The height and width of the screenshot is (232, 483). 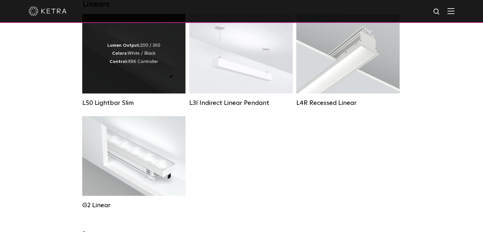 I want to click on a: L4R Recessed Linear Lumen Output:400 / 600 / 800 / 1000Colors:White / BlackControl:Lutron Clear C..., so click(x=348, y=60).